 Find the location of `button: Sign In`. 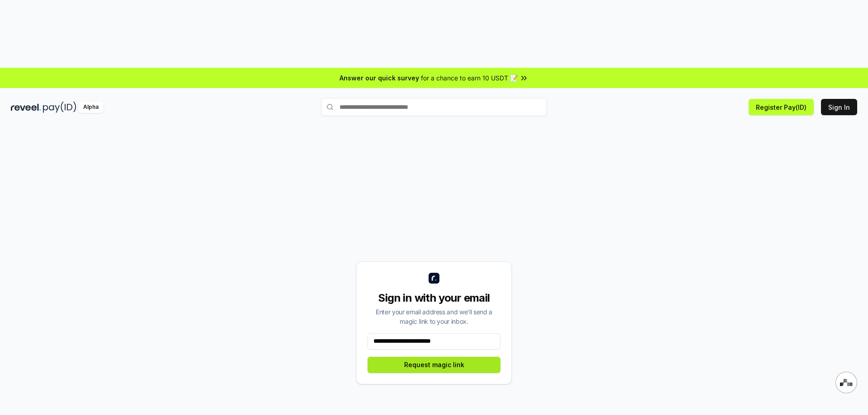

button: Sign In is located at coordinates (839, 107).